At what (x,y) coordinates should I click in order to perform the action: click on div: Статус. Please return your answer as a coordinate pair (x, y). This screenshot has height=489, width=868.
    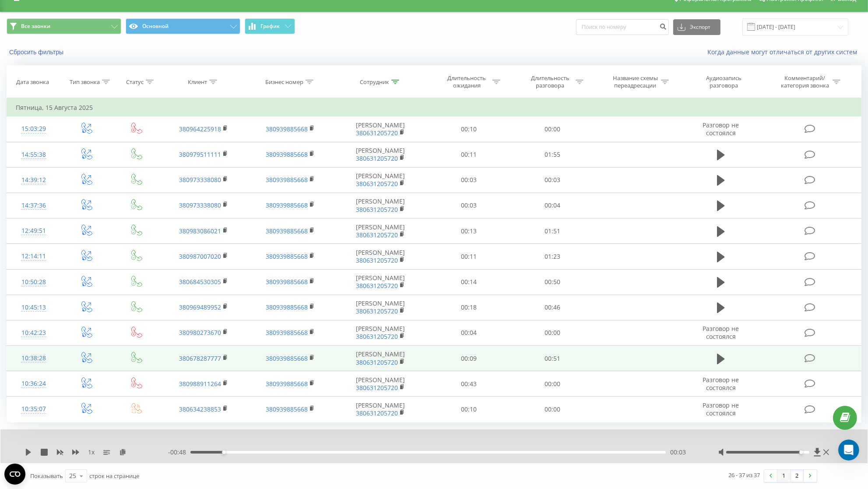
    Looking at the image, I should click on (135, 82).